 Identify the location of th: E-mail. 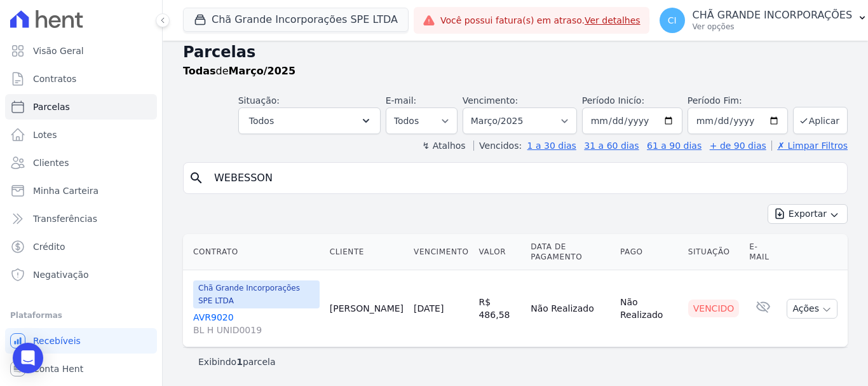
(762, 252).